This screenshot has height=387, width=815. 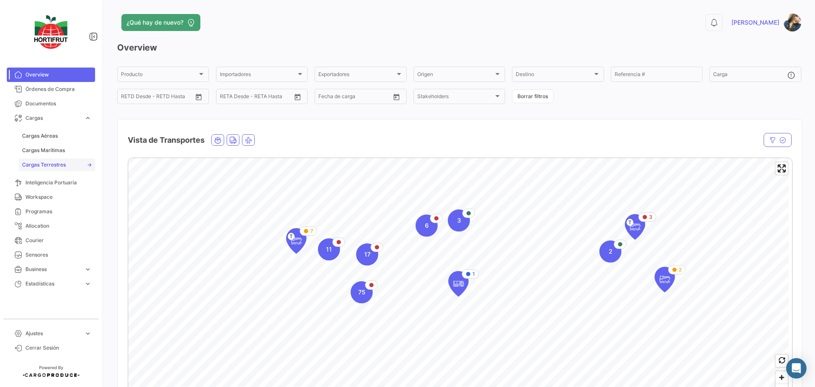 What do you see at coordinates (155, 22) in the screenshot?
I see `span: ¿Qué hay de nuevo?` at bounding box center [155, 22].